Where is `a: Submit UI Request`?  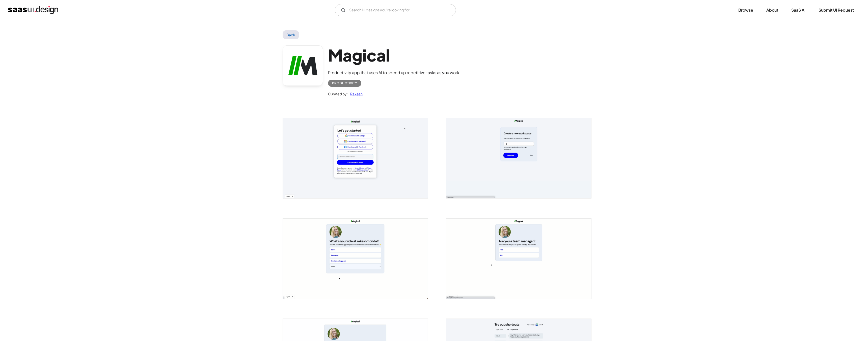
a: Submit UI Request is located at coordinates (836, 10).